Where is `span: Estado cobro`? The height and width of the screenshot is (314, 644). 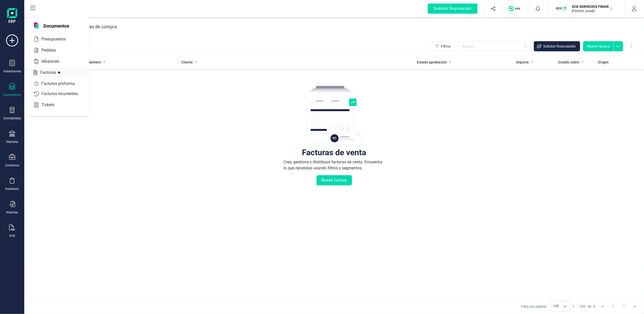 span: Estado cobro is located at coordinates (569, 62).